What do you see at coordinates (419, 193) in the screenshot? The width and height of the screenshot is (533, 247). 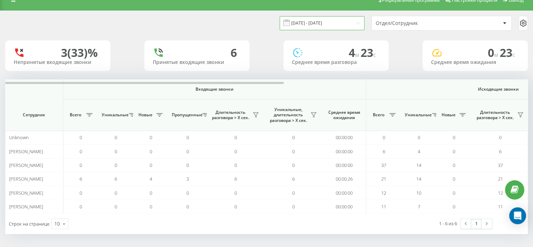 I see `span: 10` at bounding box center [419, 193].